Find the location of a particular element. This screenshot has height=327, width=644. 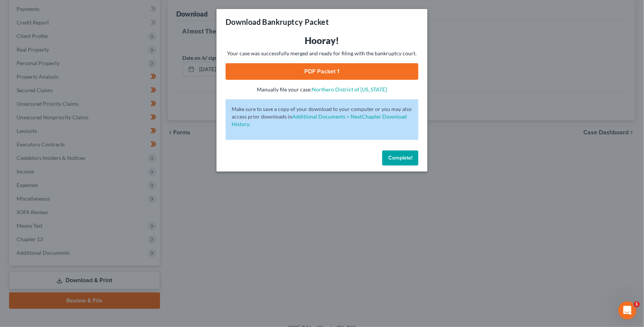

h3: Download Bankruptcy Packet is located at coordinates (277, 22).